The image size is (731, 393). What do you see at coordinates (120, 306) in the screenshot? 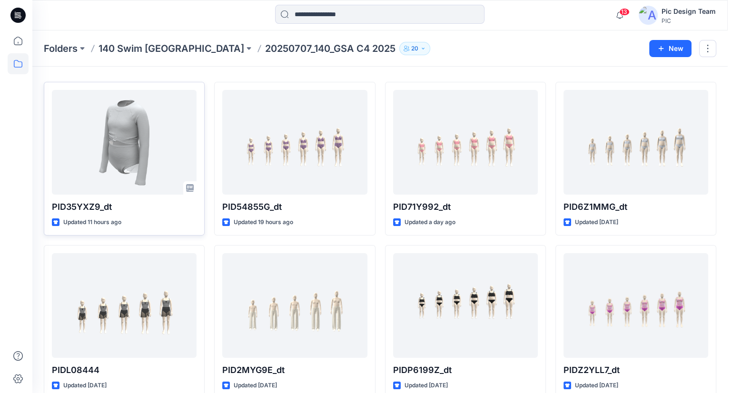
I see `a: PIDL08444` at bounding box center [120, 306].